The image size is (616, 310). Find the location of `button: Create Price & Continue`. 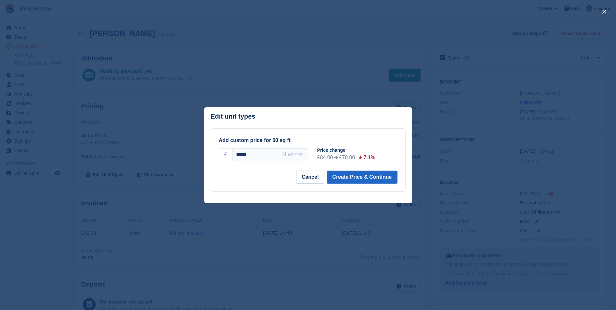

button: Create Price & Continue is located at coordinates (362, 177).